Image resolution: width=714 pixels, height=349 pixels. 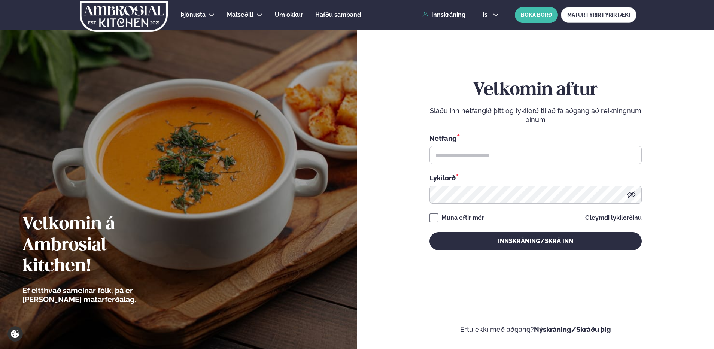 What do you see at coordinates (240, 15) in the screenshot?
I see `span: Matseðill` at bounding box center [240, 15].